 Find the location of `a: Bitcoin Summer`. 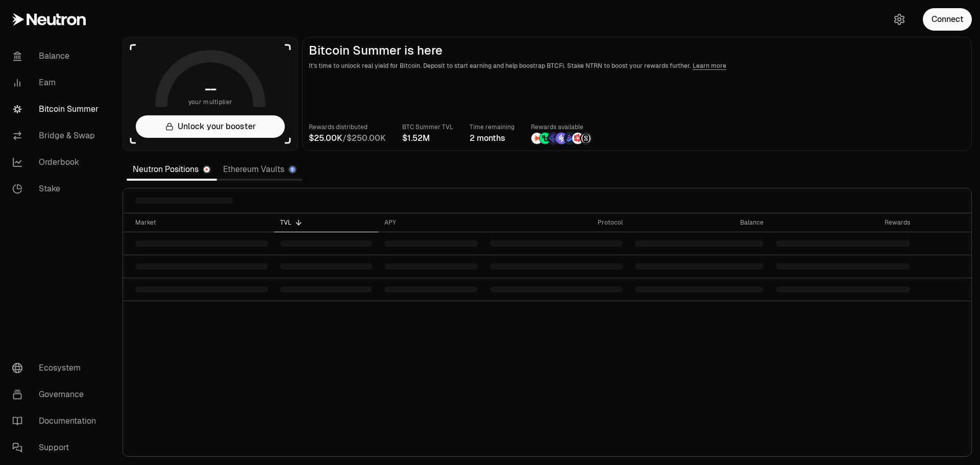

a: Bitcoin Summer is located at coordinates (57, 109).